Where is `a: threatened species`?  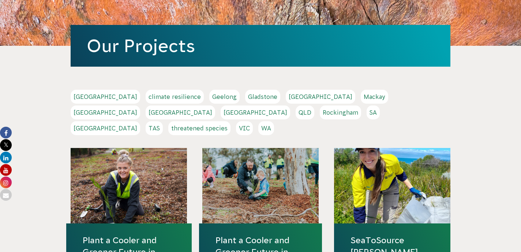 a: threatened species is located at coordinates (200, 128).